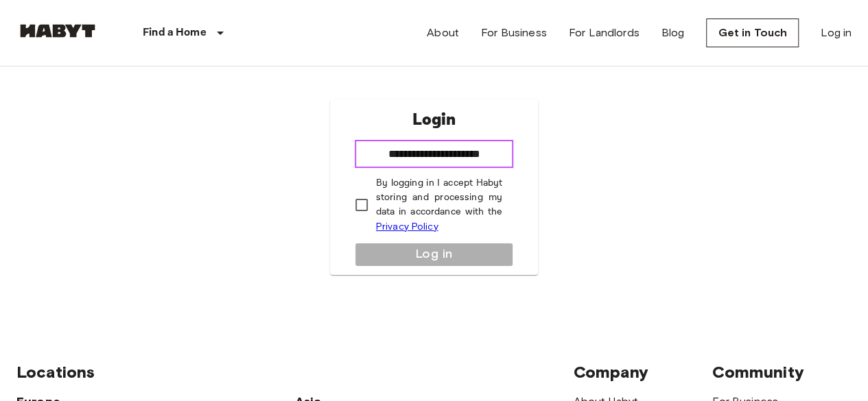  I want to click on p: Login, so click(434, 120).